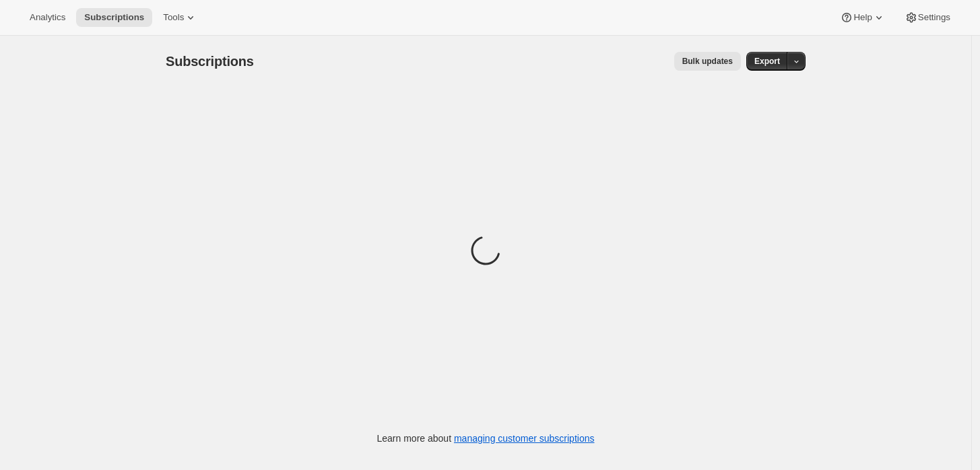  Describe the element at coordinates (928, 17) in the screenshot. I see `button: Settings` at that location.